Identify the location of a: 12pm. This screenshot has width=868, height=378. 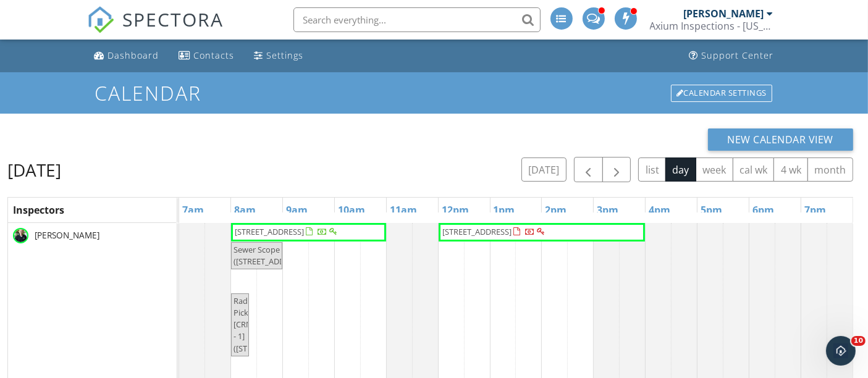
(455, 210).